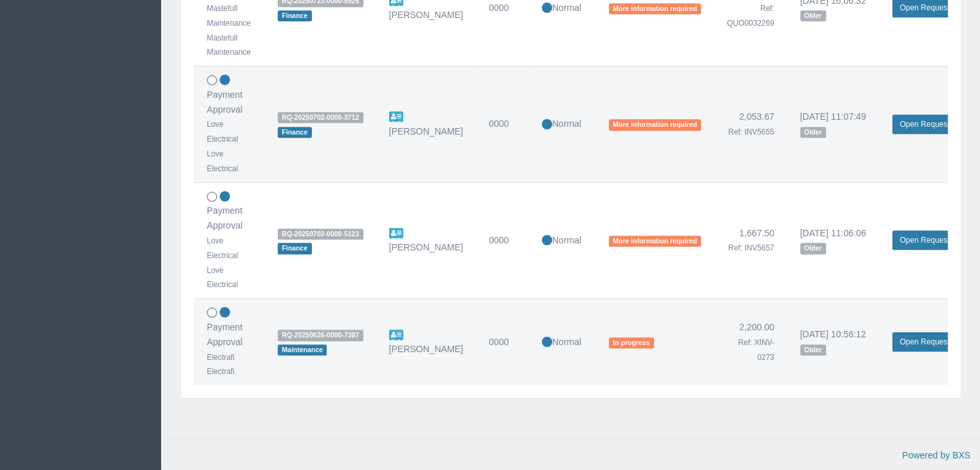 The width and height of the screenshot is (980, 470). Describe the element at coordinates (320, 335) in the screenshot. I see `span: RQ-20250626-0000-7387` at that location.